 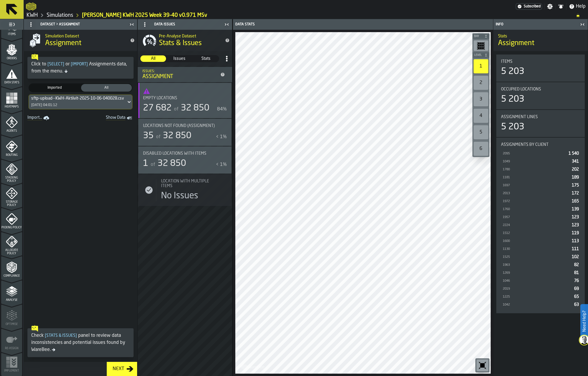 I want to click on div: 1042, so click(x=537, y=304).